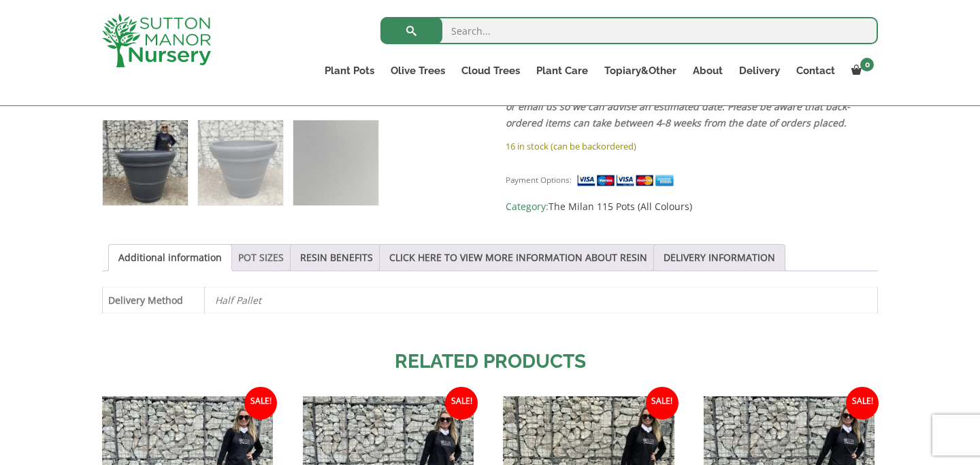  Describe the element at coordinates (490, 71) in the screenshot. I see `a: Cloud Trees` at that location.